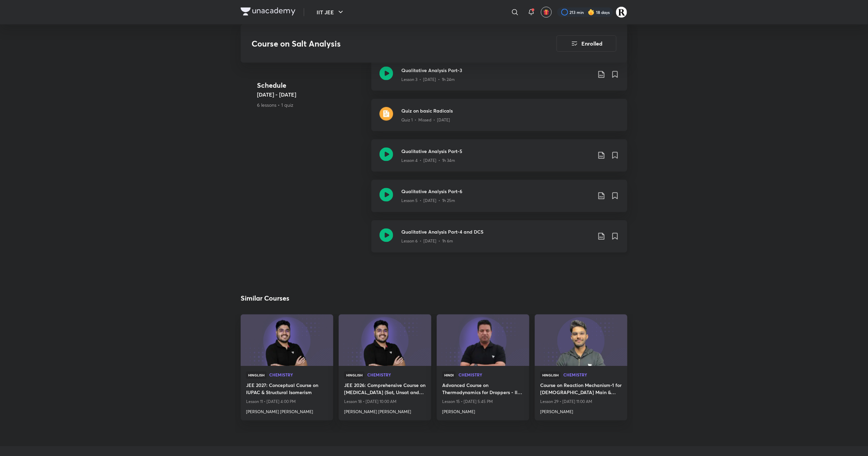 The image size is (868, 456). I want to click on h3: Qualitative Analysis Part-4 and DCS, so click(496, 232).